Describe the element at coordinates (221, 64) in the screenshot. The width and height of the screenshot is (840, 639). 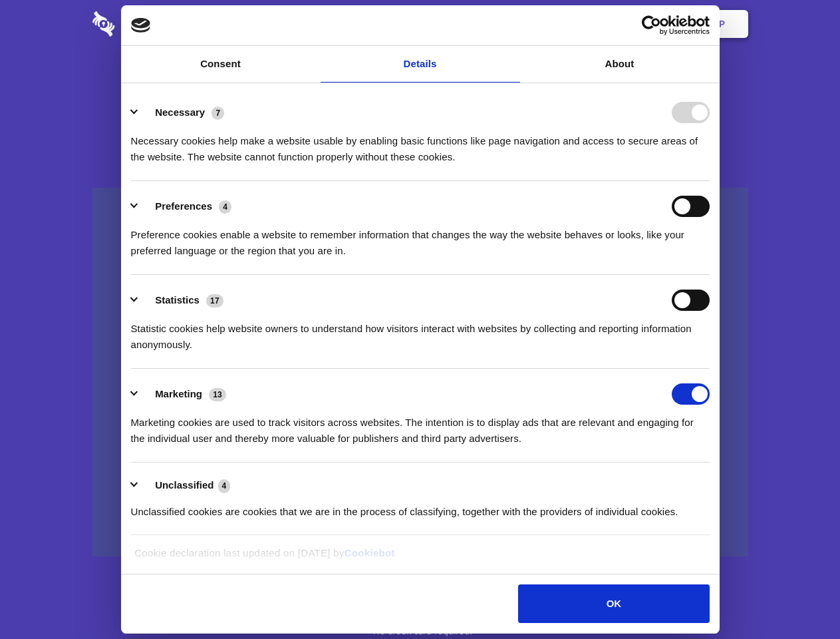
I see `a: Consent` at that location.